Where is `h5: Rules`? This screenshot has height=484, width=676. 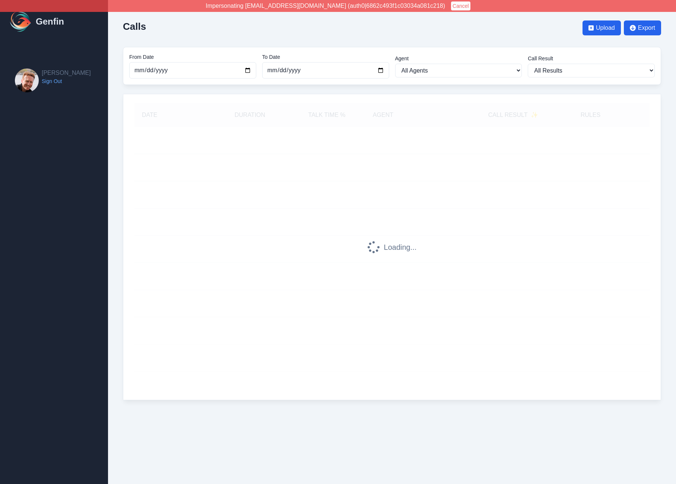 h5: Rules is located at coordinates (591, 115).